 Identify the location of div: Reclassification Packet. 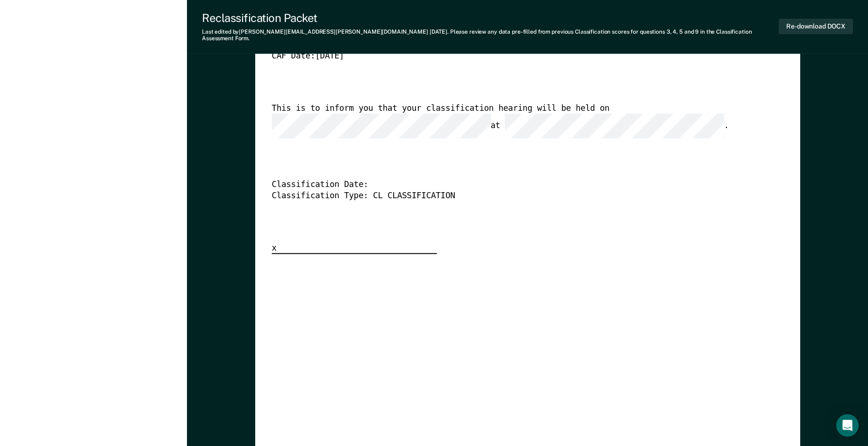
(490, 18).